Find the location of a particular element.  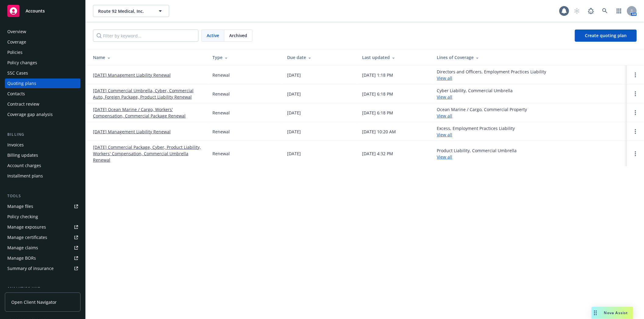

div: Installment plans is located at coordinates (25, 176).